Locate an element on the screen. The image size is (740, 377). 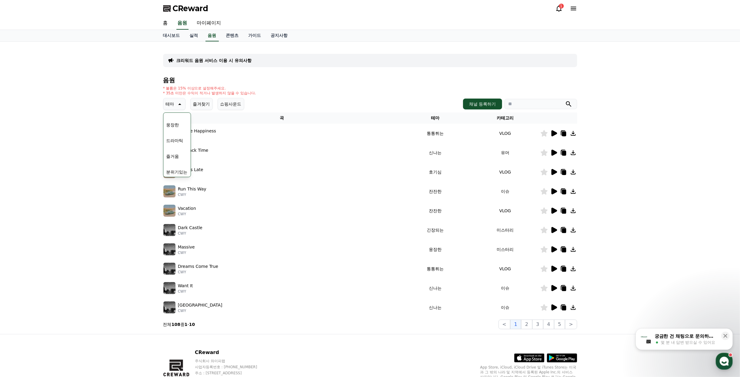
a: 가이드 is located at coordinates (255, 36).